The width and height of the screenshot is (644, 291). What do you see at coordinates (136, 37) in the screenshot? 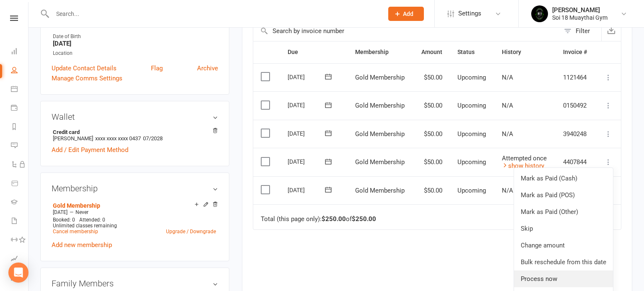
I see `div: Date of Birth` at bounding box center [136, 37].